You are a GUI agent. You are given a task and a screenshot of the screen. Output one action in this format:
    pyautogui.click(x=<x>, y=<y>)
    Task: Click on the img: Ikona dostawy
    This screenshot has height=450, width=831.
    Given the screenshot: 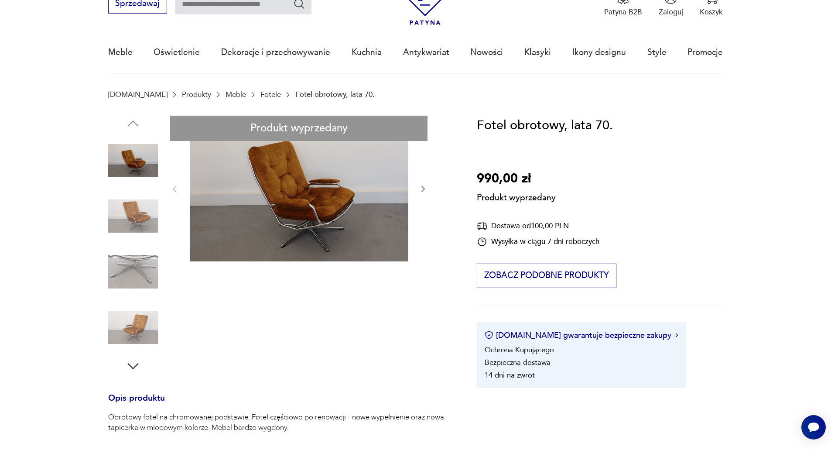 What is the action you would take?
    pyautogui.click(x=482, y=225)
    